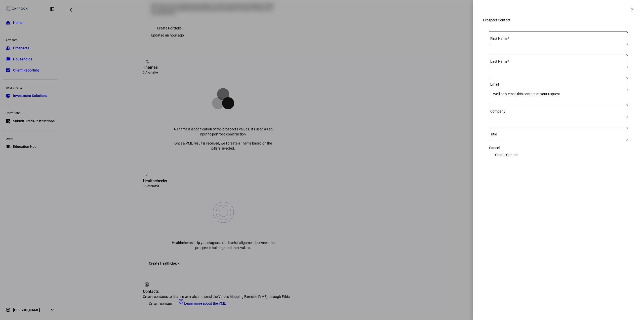  I want to click on mat-label: Title, so click(494, 134).